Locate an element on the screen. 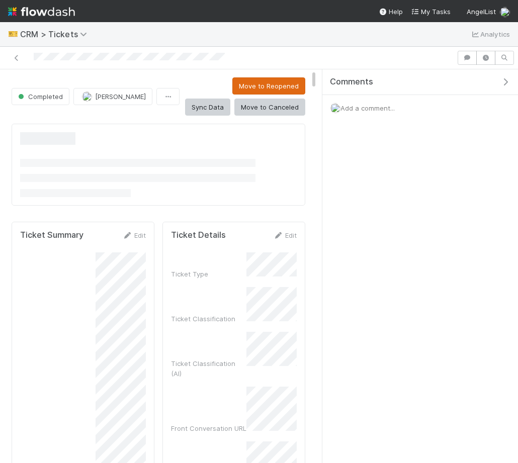  button: Move to Reopened is located at coordinates (268, 86).